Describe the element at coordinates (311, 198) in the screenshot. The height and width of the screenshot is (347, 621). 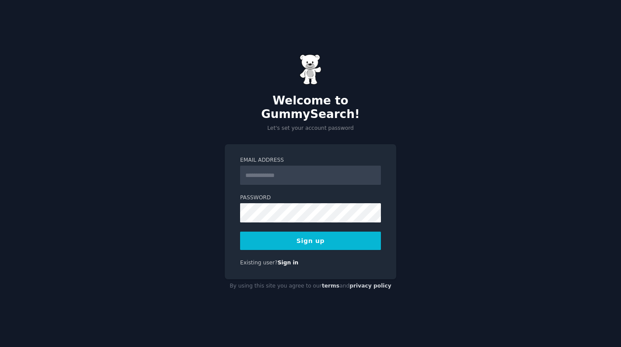
I see `label: Password` at that location.